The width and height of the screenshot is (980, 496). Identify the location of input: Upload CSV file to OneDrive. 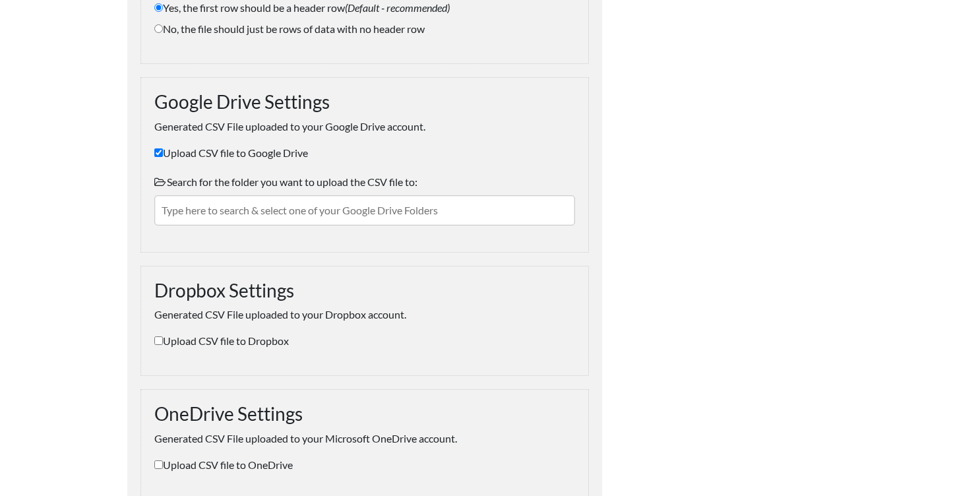
(158, 464).